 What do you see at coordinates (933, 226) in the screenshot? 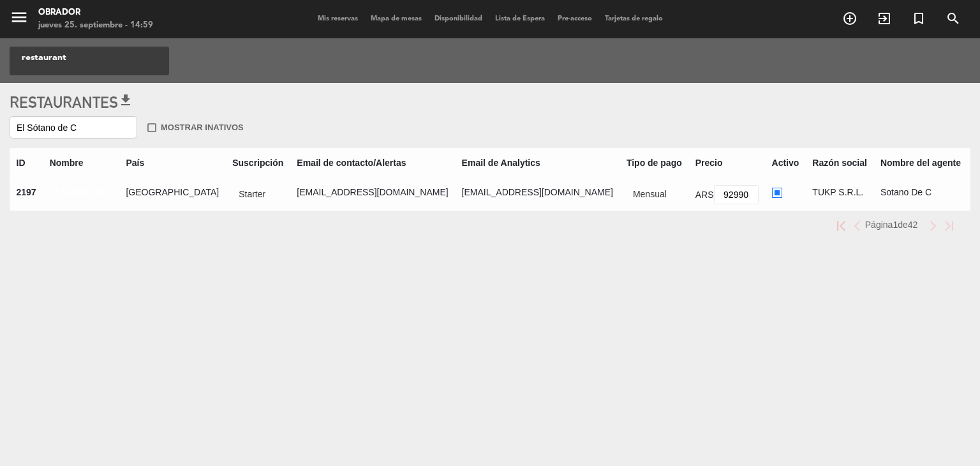
I see `img: next.png` at bounding box center [933, 226].